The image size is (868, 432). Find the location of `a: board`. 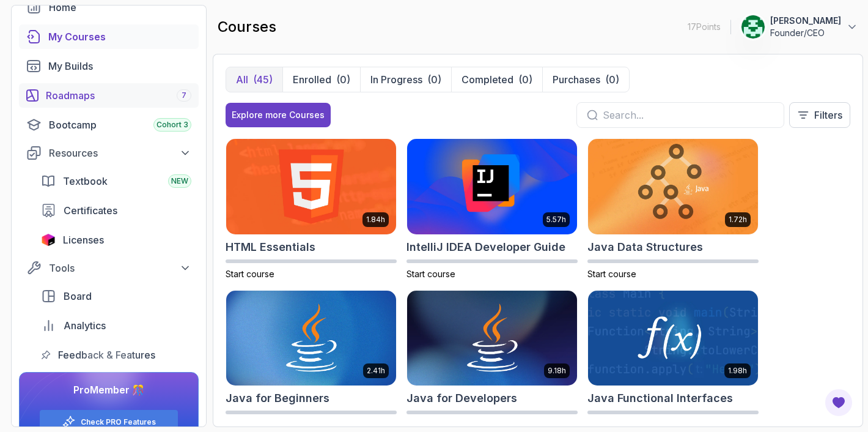

a: board is located at coordinates (116, 296).